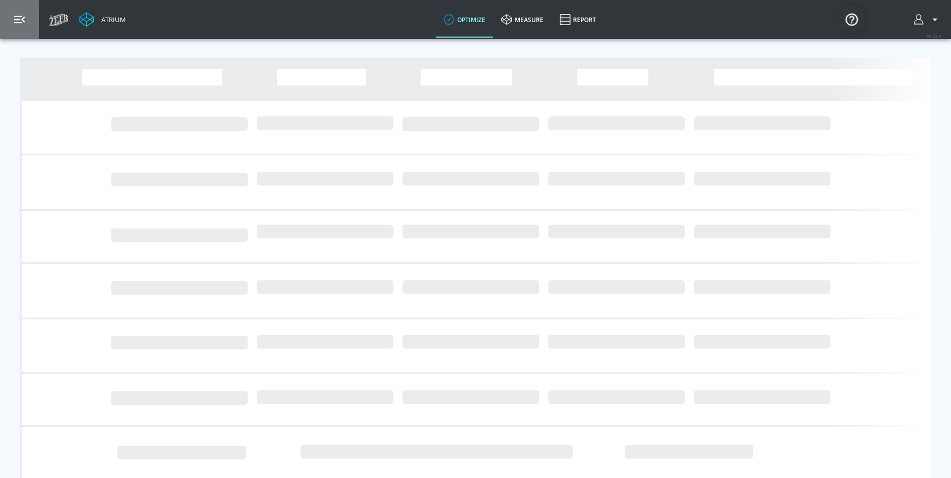 Image resolution: width=951 pixels, height=478 pixels. I want to click on span: v 4.25.4, so click(934, 36).